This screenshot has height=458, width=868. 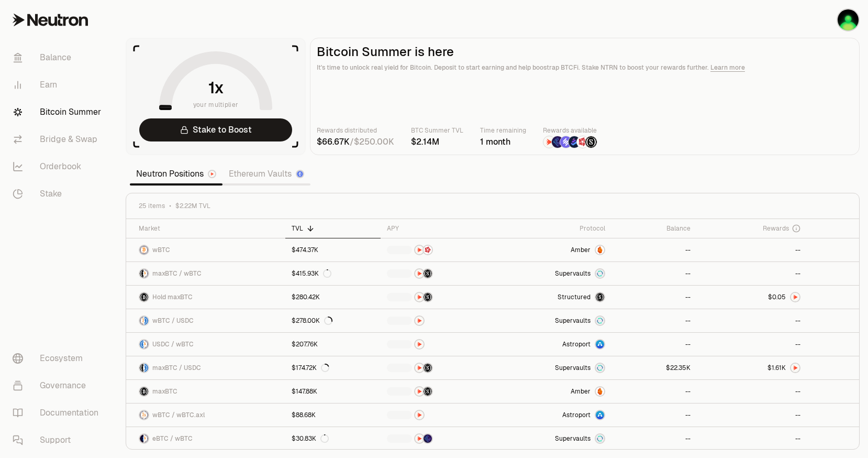 I want to click on div: $278.00K, so click(x=312, y=321).